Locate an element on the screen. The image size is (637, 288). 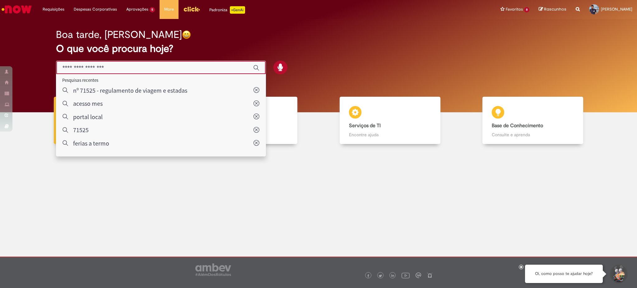
p: +GenAi is located at coordinates (237, 10).